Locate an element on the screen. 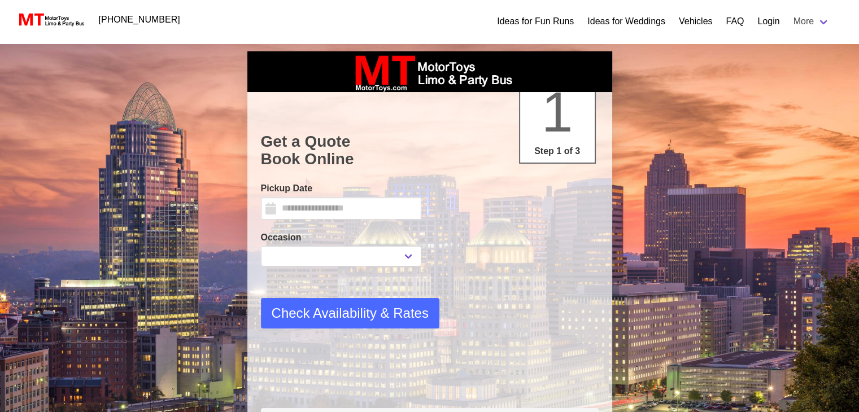 This screenshot has height=412, width=859. span: 1 is located at coordinates (557, 112).